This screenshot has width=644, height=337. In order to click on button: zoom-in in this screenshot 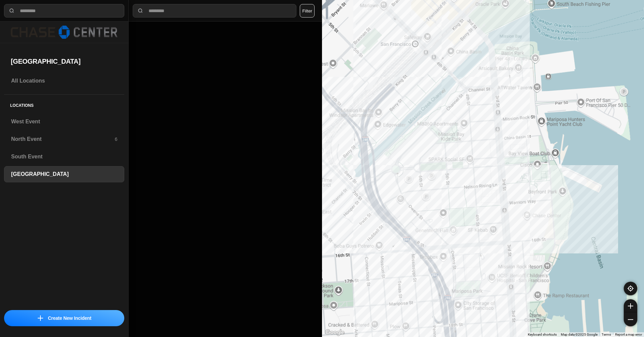, I will do `click(631, 306)`.